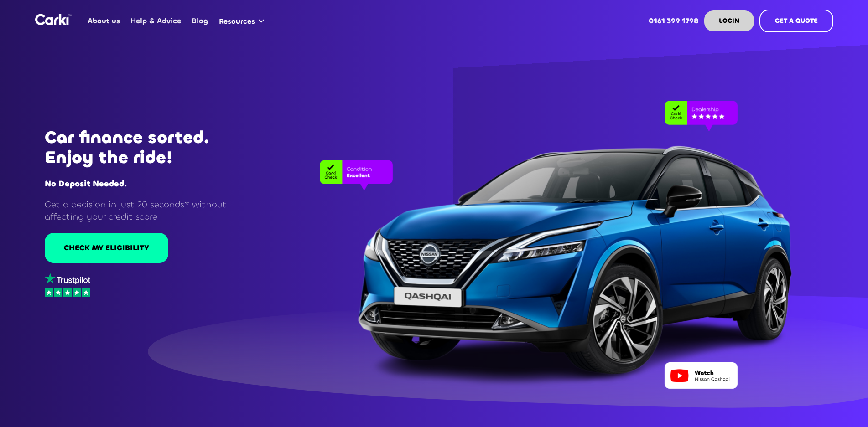 The image size is (868, 427). I want to click on div: CHECK MY ELIGIBILITY, so click(106, 248).